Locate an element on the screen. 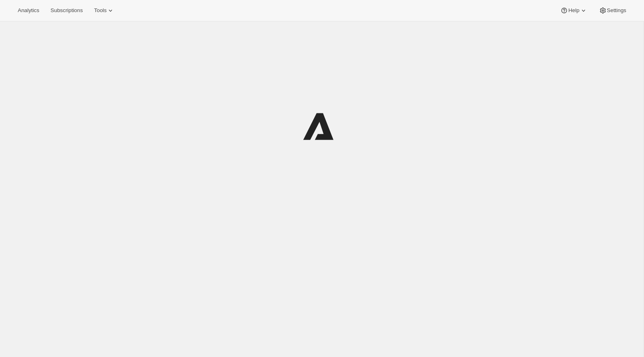 The image size is (644, 357). span: Help is located at coordinates (573, 10).